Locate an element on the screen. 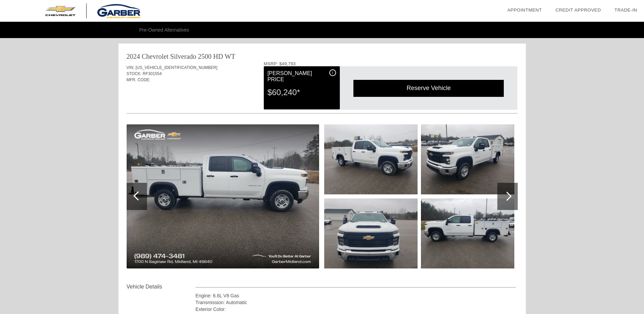  span: MFR. CODE: is located at coordinates (138, 80).